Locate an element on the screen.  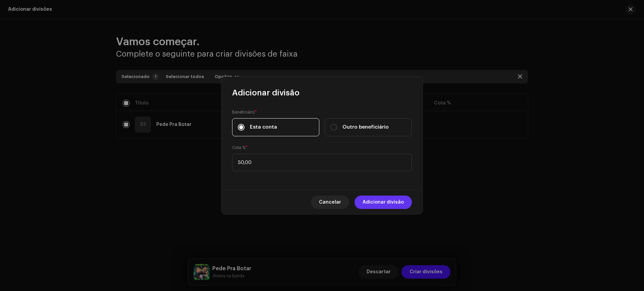
input: Insira a % de quota is located at coordinates (322, 163).